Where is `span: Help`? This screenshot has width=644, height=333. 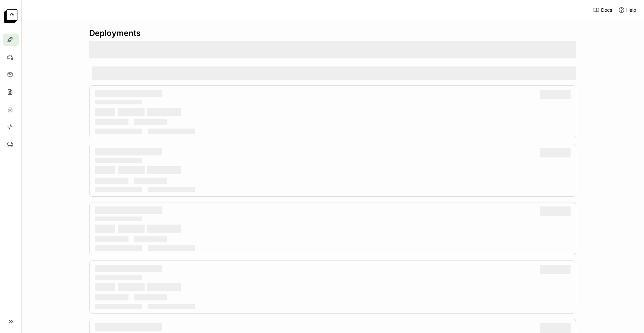 span: Help is located at coordinates (631, 10).